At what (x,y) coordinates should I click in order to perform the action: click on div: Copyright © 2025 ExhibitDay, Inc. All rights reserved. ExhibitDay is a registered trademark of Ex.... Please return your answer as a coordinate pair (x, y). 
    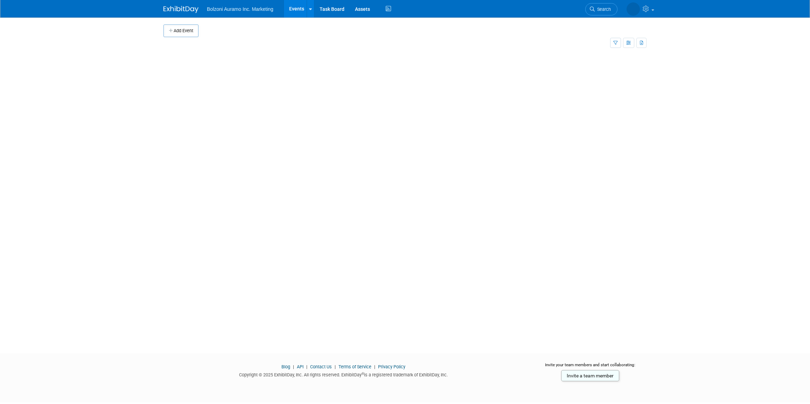
    Looking at the image, I should click on (343, 374).